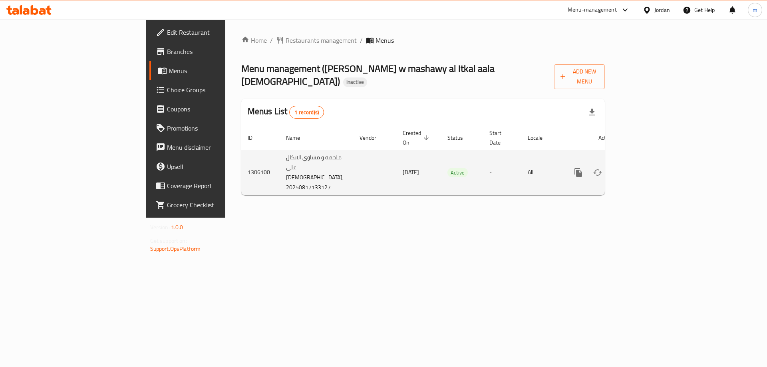 The height and width of the screenshot is (367, 767). What do you see at coordinates (592, 112) in the screenshot?
I see `div: Export file` at bounding box center [592, 112].